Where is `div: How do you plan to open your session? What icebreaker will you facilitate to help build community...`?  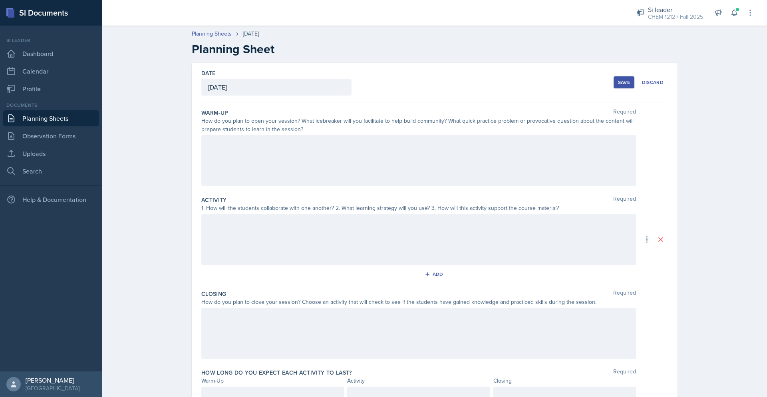
div: How do you plan to open your session? What icebreaker will you facilitate to help build community... is located at coordinates (419, 125).